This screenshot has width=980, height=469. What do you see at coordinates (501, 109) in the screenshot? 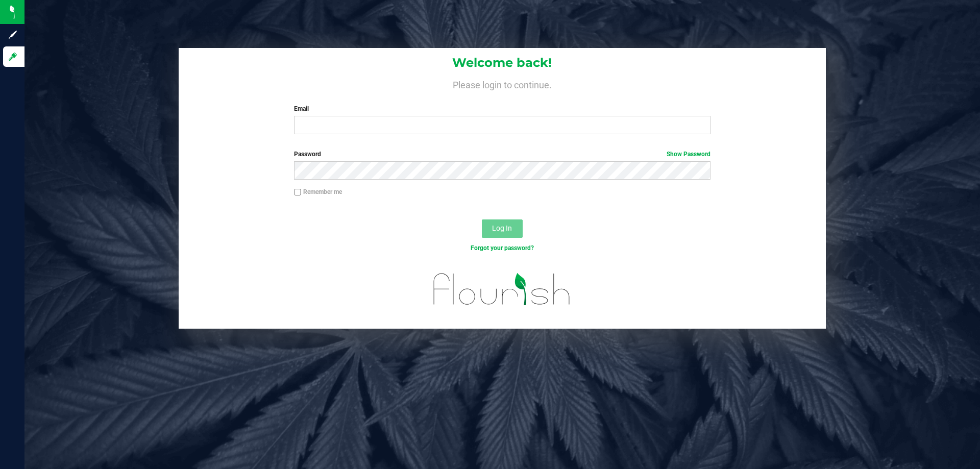
I see `label: Email` at bounding box center [501, 109].